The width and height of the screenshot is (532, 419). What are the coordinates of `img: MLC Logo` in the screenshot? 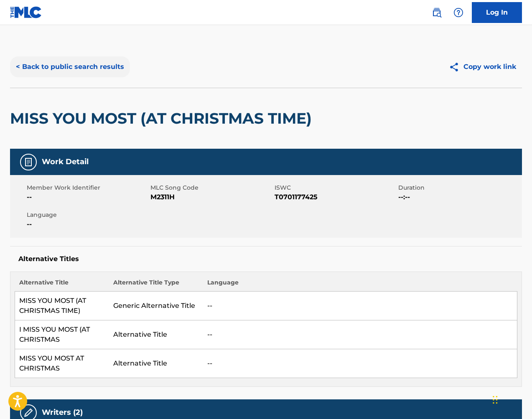 It's located at (26, 12).